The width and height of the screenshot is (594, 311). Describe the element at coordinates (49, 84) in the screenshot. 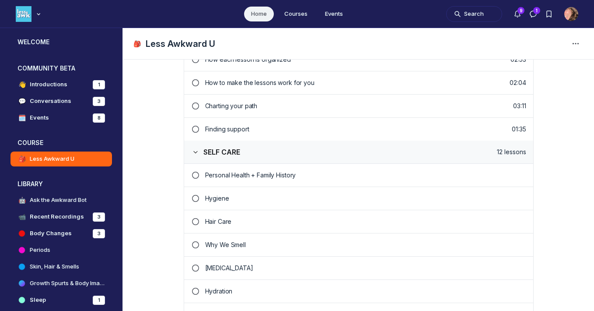

I see `h4: Introductions` at that location.